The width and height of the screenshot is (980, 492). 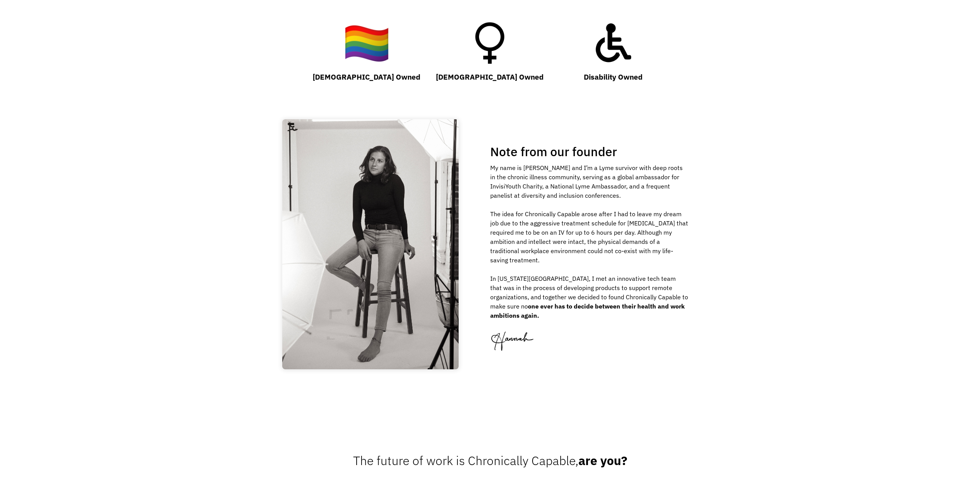 I want to click on strong: Disability Owned, so click(x=613, y=76).